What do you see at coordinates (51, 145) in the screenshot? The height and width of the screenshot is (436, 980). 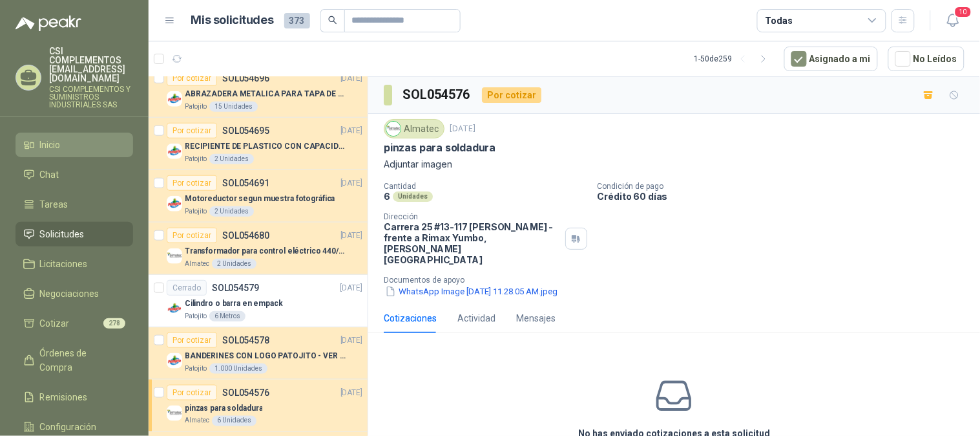 I see `span: Inicio` at bounding box center [51, 145].